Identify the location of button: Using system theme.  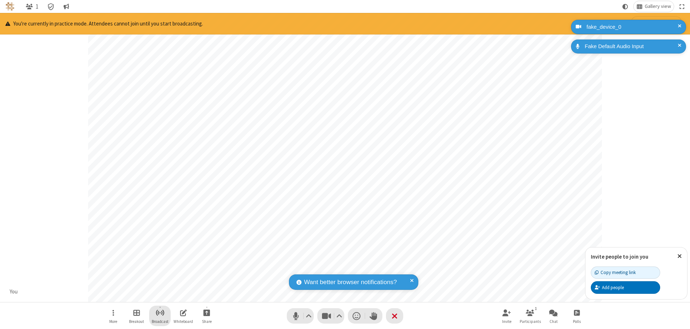
(625, 6).